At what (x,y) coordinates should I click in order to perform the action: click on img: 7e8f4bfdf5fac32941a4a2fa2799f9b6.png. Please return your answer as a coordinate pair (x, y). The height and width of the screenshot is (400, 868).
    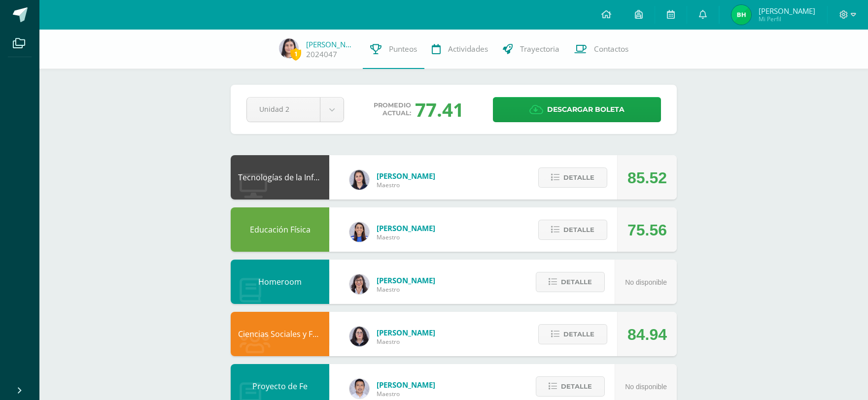
    Looking at the image, I should click on (741, 15).